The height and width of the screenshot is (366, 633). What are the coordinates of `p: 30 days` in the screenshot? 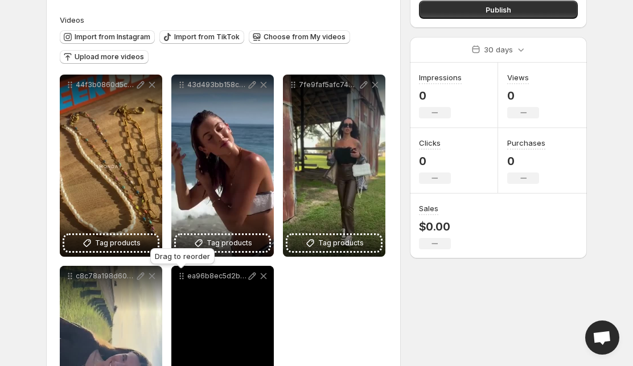 It's located at (498, 50).